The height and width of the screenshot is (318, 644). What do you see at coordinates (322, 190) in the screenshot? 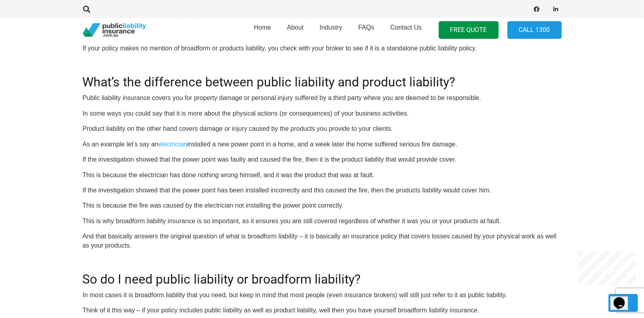
I see `p: If the investigation showed that the power point has been installed incorrectly and this caused t...` at bounding box center [322, 190].